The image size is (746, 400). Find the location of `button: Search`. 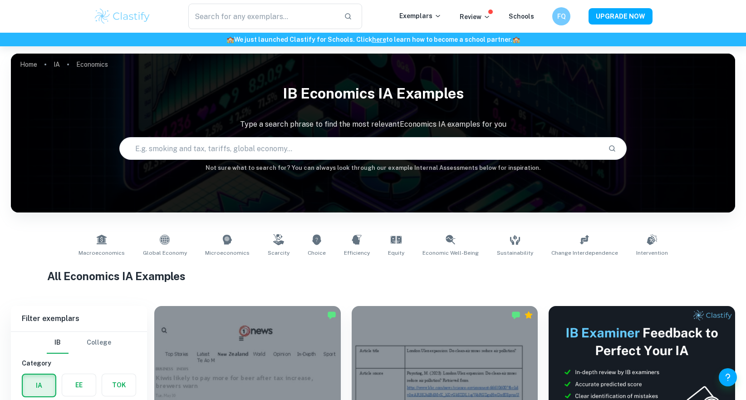

button: Search is located at coordinates (612, 148).